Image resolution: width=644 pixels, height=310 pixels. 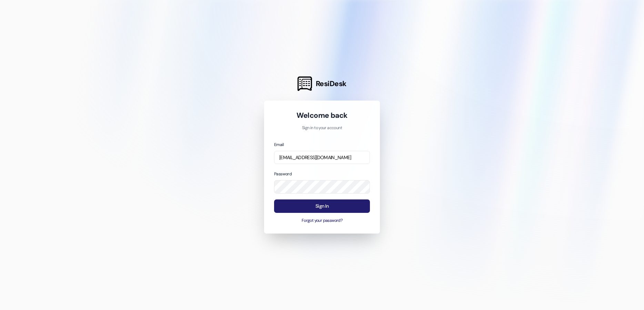 I want to click on span: ResiDesk, so click(x=331, y=83).